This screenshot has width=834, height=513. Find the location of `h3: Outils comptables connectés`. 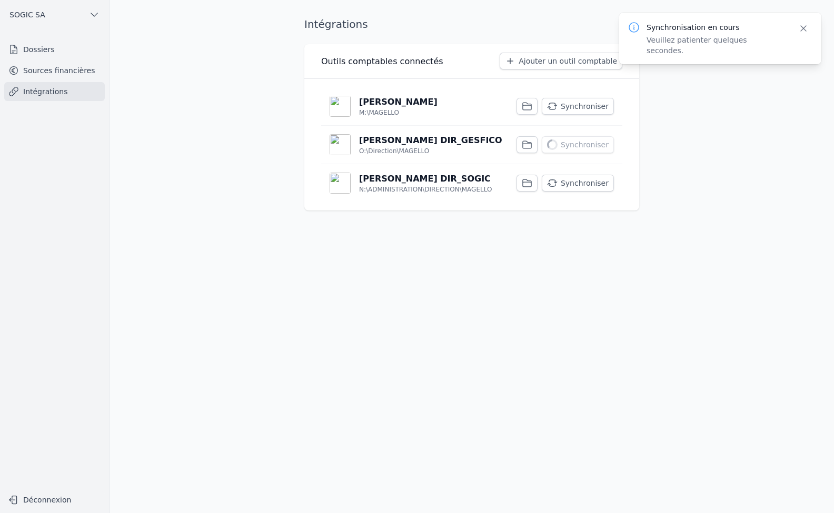

h3: Outils comptables connectés is located at coordinates (382, 62).